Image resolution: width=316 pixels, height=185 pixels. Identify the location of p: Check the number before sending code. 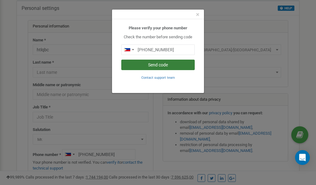
(158, 37).